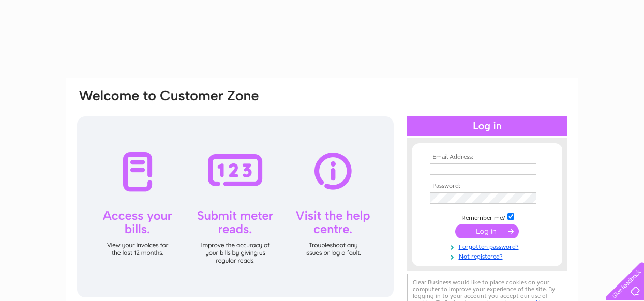 The image size is (644, 301). Describe the element at coordinates (488, 186) in the screenshot. I see `th: Password:` at that location.